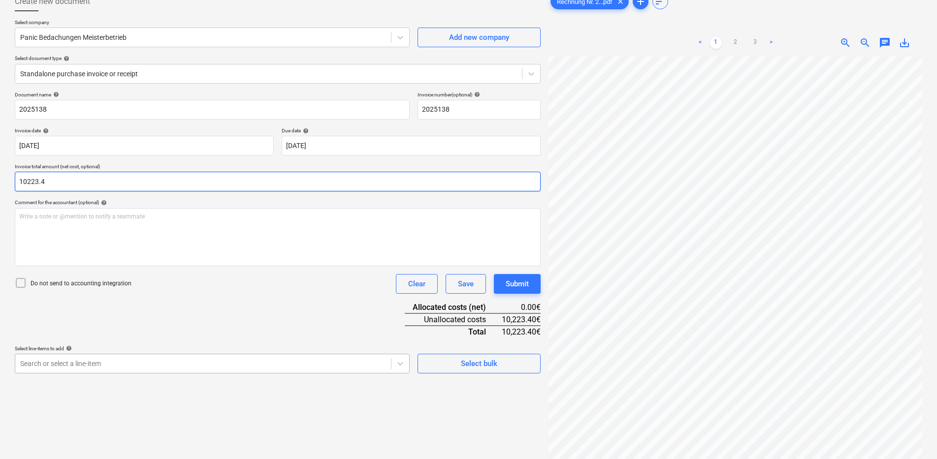 Image resolution: width=937 pixels, height=459 pixels. Describe the element at coordinates (517, 284) in the screenshot. I see `button: Submit` at that location.